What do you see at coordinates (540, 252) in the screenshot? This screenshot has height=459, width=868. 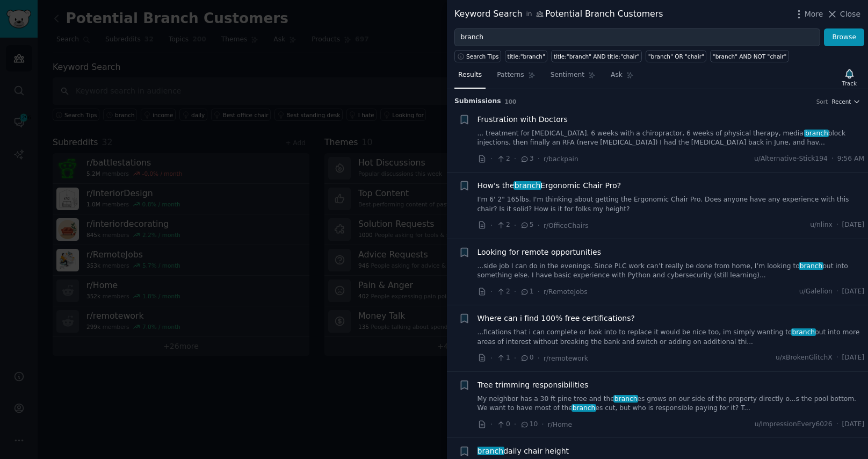 I see `span: Looking for remote opportunities` at bounding box center [540, 252].